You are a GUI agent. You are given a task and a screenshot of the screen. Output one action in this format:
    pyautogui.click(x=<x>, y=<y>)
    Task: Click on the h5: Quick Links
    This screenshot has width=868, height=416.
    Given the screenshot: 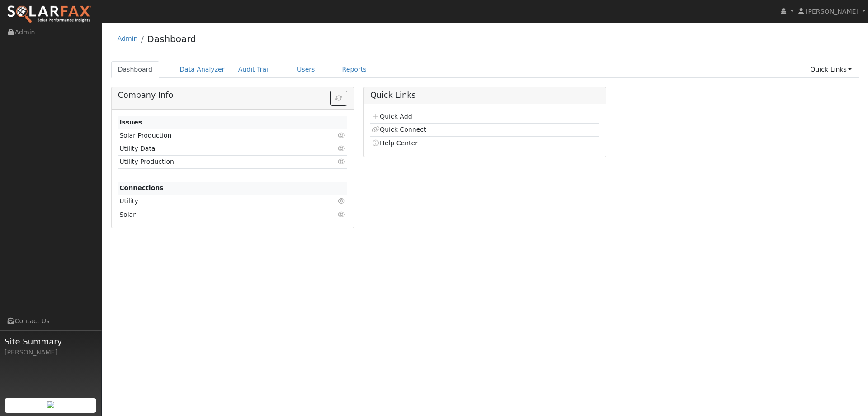 What is the action you would take?
    pyautogui.click(x=485, y=95)
    